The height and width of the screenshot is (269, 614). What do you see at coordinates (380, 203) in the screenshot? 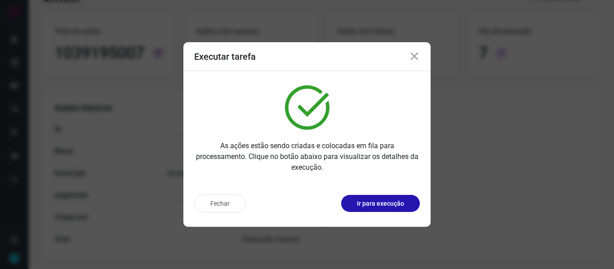
I see `button: Ir para execução` at bounding box center [380, 203].